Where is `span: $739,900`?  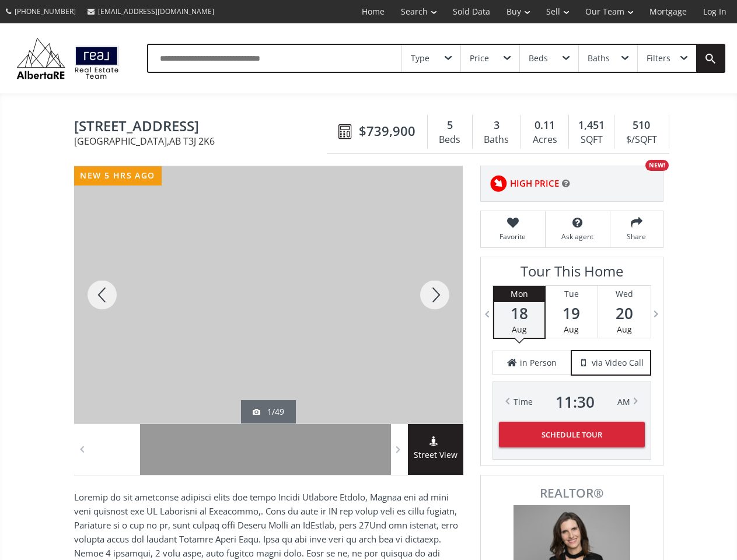 span: $739,900 is located at coordinates (387, 131).